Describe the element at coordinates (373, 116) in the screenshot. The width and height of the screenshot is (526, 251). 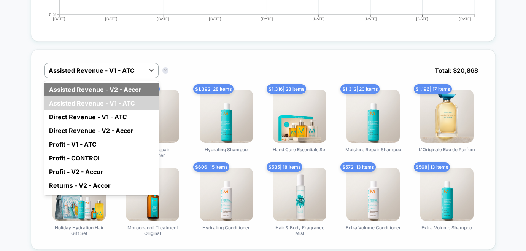
I see `img: Moisture Repair Shampoo` at that location.